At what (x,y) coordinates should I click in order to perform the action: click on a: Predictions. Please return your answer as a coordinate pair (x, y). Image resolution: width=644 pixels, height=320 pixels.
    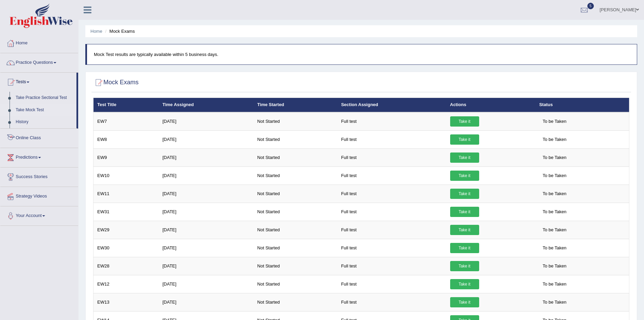
    Looking at the image, I should click on (39, 156).